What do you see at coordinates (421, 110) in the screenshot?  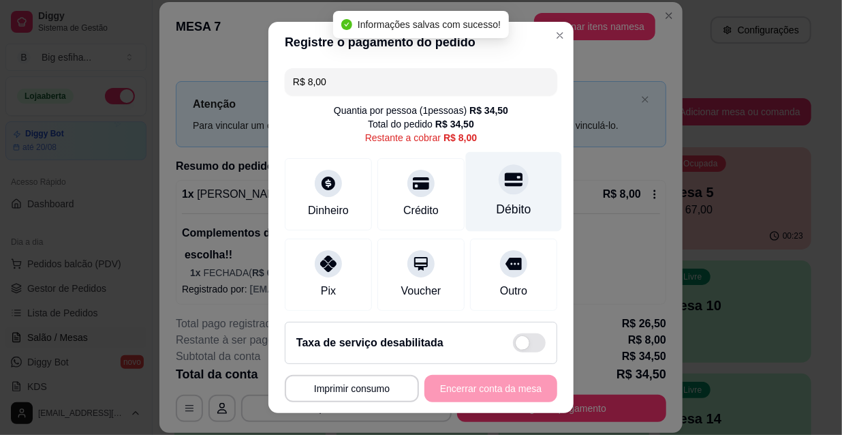 I see `div: Quantia por pessoa ( 1 pessoas)` at bounding box center [421, 110].